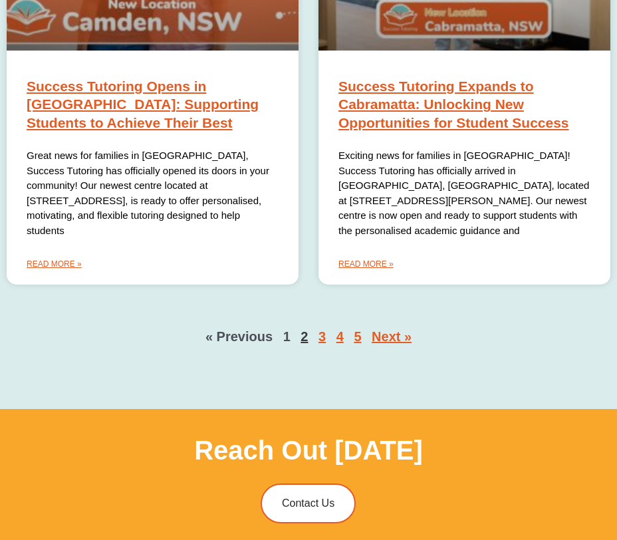 The width and height of the screenshot is (617, 540). Describe the element at coordinates (54, 264) in the screenshot. I see `a: Read more about Success Tutoring Opens in Camden: Supporting Students to Achieve Their Best` at that location.